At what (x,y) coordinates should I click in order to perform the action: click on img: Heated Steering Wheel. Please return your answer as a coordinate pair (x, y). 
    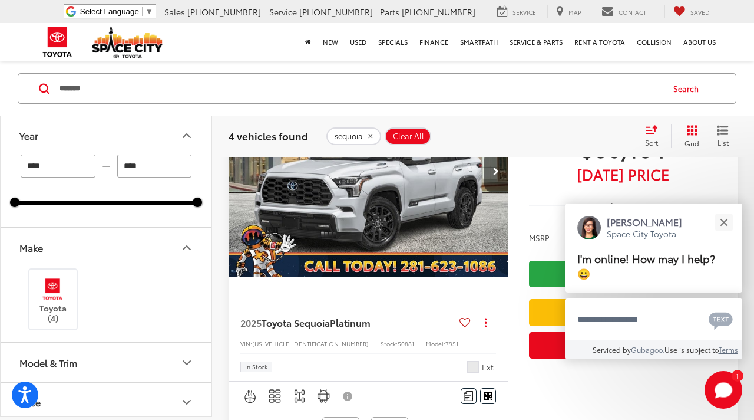
    Looking at the image, I should click on (250, 395).